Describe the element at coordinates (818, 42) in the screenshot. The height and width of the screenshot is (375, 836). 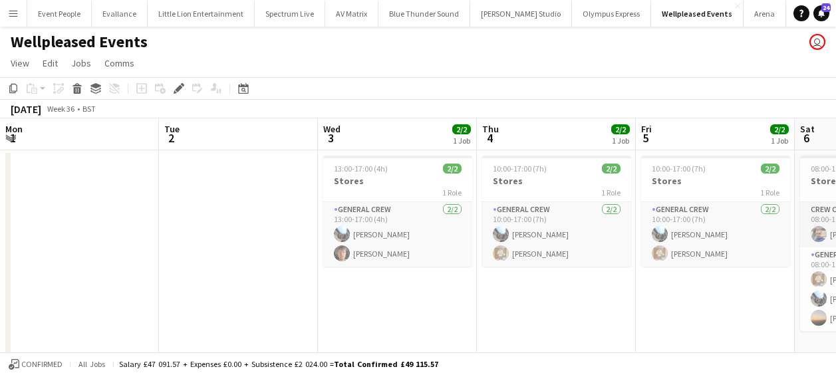
I see `app-user-avatar: Dominic Riley` at that location.